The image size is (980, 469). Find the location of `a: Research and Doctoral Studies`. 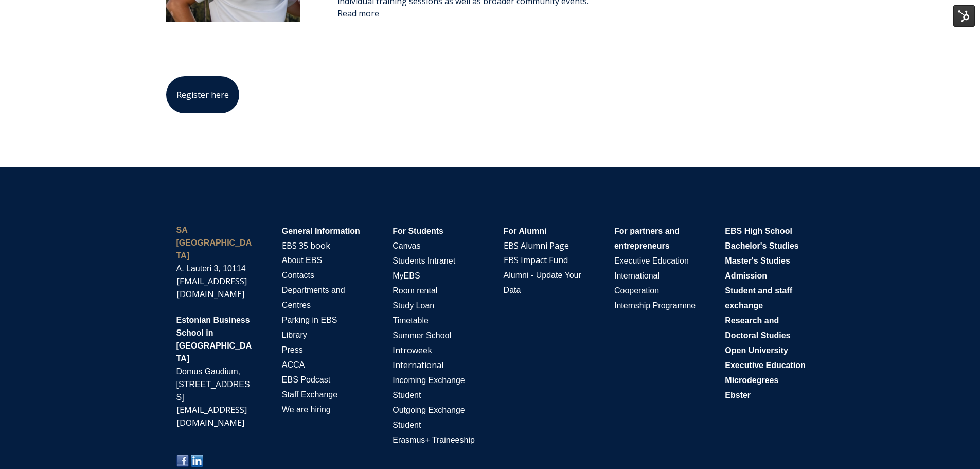

a: Research and Doctoral Studies is located at coordinates (758, 328).